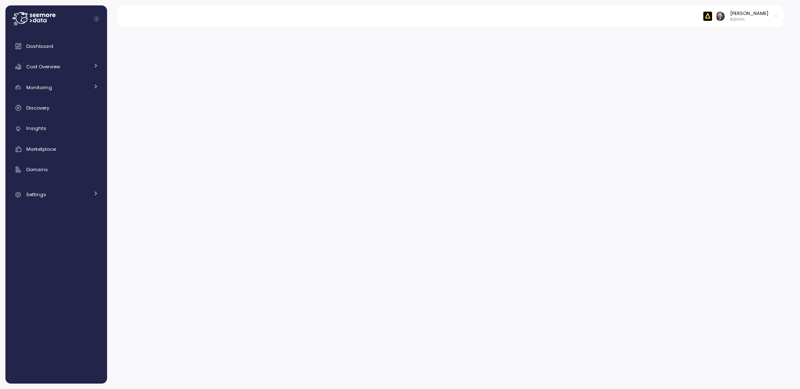 Image resolution: width=800 pixels, height=389 pixels. Describe the element at coordinates (41, 149) in the screenshot. I see `span: Marketplace` at that location.